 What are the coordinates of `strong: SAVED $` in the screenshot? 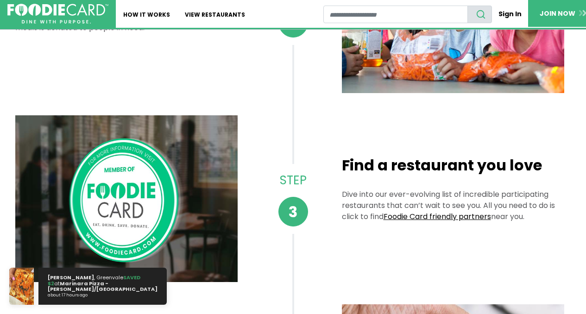 It's located at (94, 280).